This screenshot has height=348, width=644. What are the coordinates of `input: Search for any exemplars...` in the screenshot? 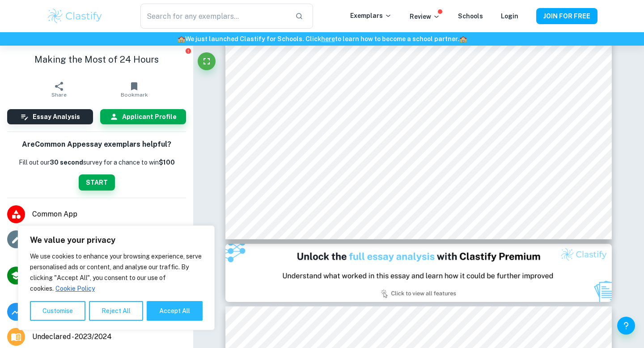 It's located at (214, 16).